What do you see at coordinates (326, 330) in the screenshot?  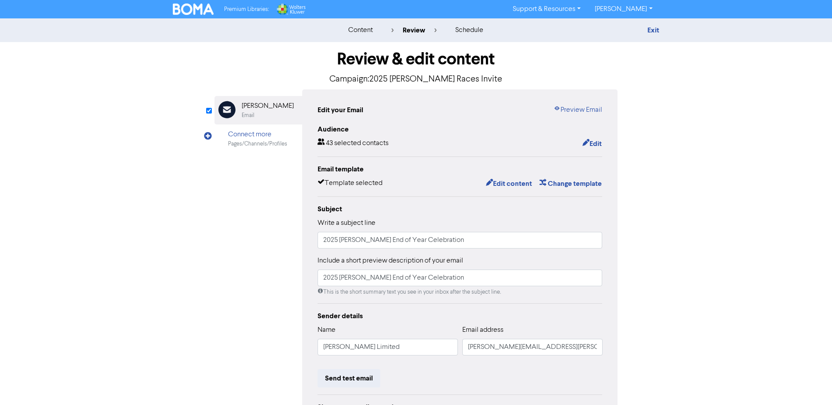 I see `label: Name` at bounding box center [326, 330].